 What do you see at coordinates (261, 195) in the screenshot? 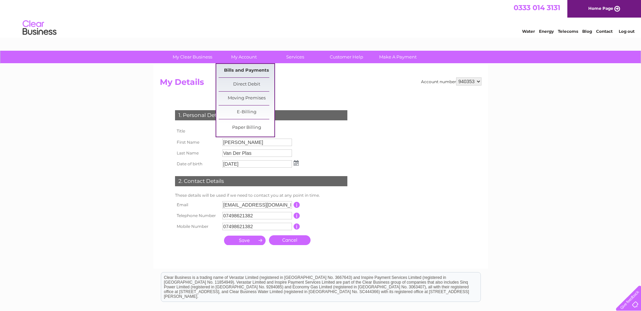
I see `td: These details will be used if we need to contact you at any point in time.` at bounding box center [261, 195].